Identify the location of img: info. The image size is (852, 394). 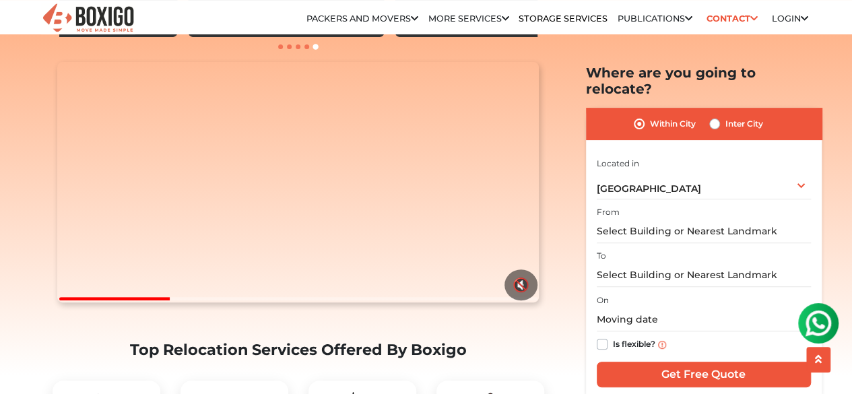
(662, 344).